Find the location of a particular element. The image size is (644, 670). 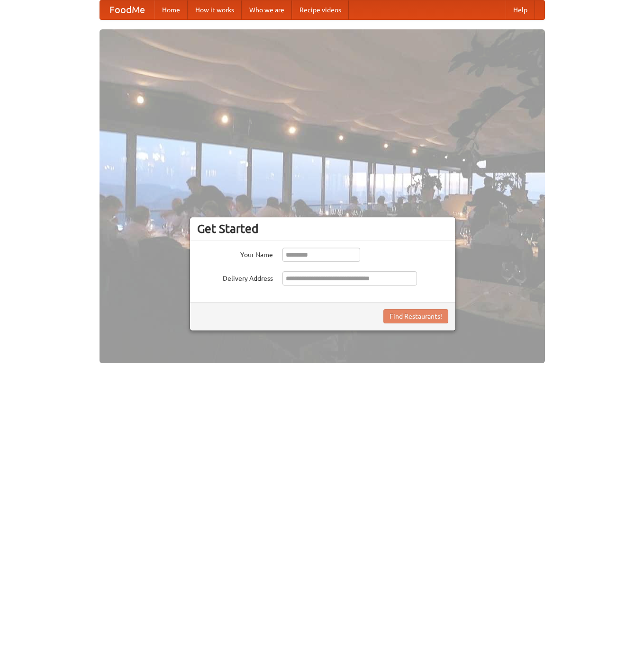

a: Home is located at coordinates (171, 10).